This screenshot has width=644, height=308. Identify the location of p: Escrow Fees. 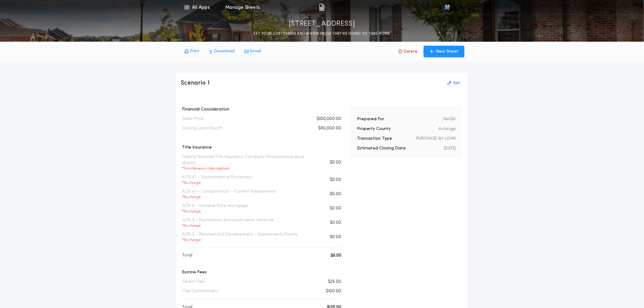
(261, 272).